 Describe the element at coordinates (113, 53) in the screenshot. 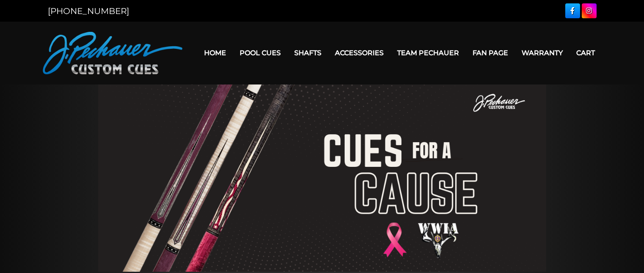

I see `img: Pechauer Custom Cues` at that location.